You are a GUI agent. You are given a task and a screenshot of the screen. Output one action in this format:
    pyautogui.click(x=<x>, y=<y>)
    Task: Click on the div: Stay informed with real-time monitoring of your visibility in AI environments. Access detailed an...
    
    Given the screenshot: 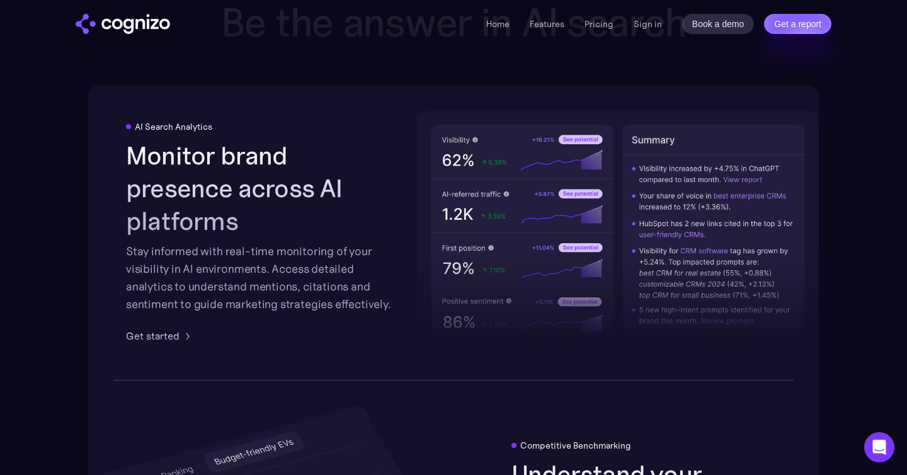 What is the action you would take?
    pyautogui.click(x=261, y=278)
    